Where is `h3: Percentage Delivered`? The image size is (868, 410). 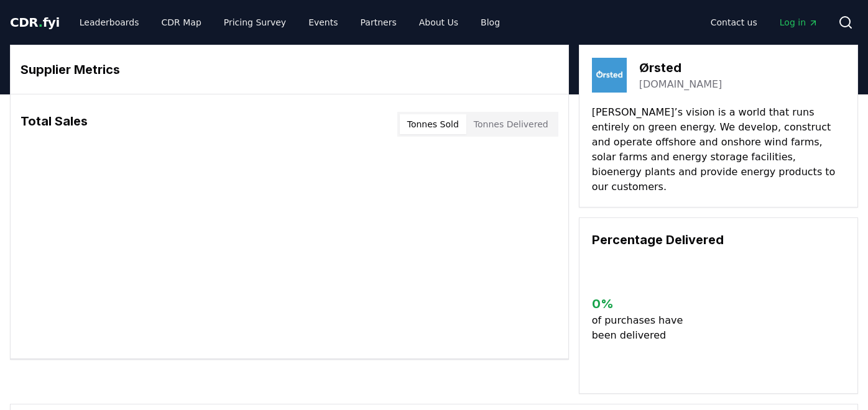
h3: Percentage Delivered is located at coordinates (718, 240).